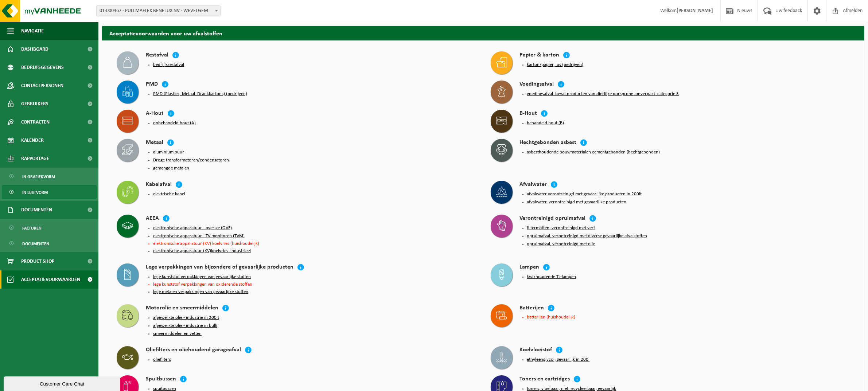 Image resolution: width=868 pixels, height=391 pixels. What do you see at coordinates (157, 55) in the screenshot?
I see `h4: Restafval` at bounding box center [157, 55].